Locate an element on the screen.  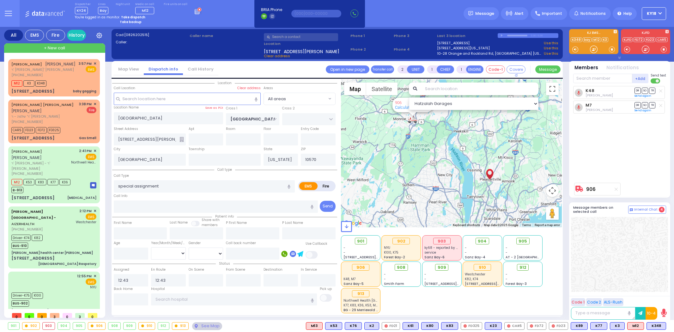
div: See map is located at coordinates (207, 326).